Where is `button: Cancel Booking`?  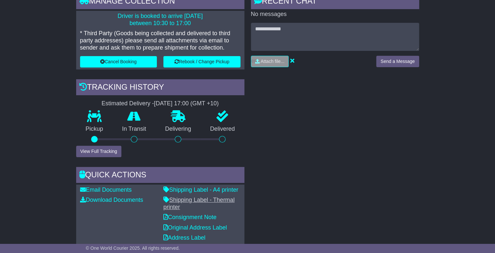 button: Cancel Booking is located at coordinates (119, 62).